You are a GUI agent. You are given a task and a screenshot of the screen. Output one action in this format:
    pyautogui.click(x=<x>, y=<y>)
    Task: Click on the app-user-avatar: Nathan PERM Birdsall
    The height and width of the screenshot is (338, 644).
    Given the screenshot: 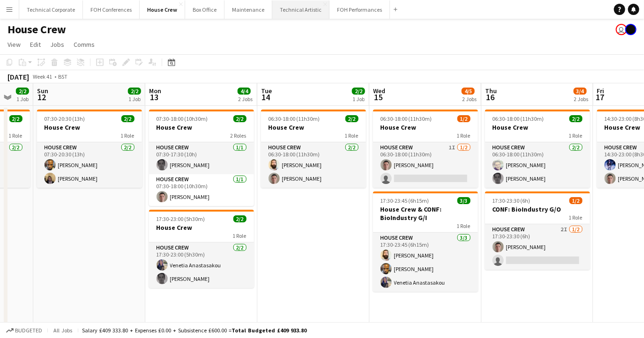 What is the action you would take?
    pyautogui.click(x=622, y=30)
    